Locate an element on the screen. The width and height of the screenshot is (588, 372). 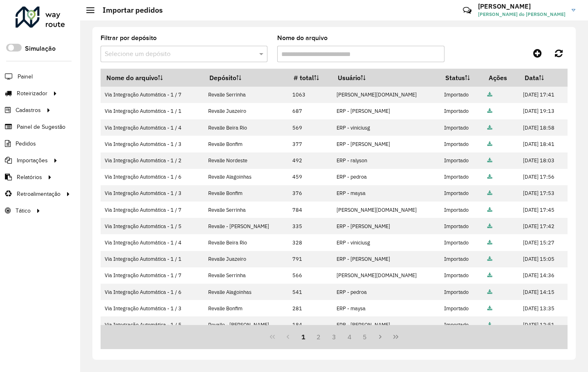
th: # total is located at coordinates (310, 78).